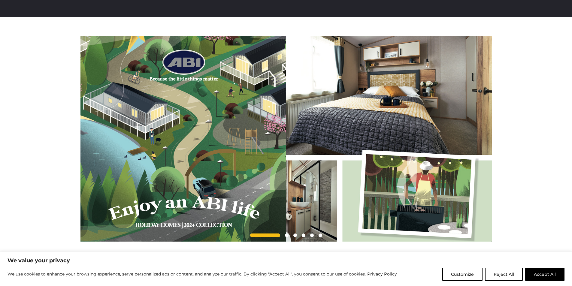  I want to click on a: Privacy Policy, so click(382, 274).